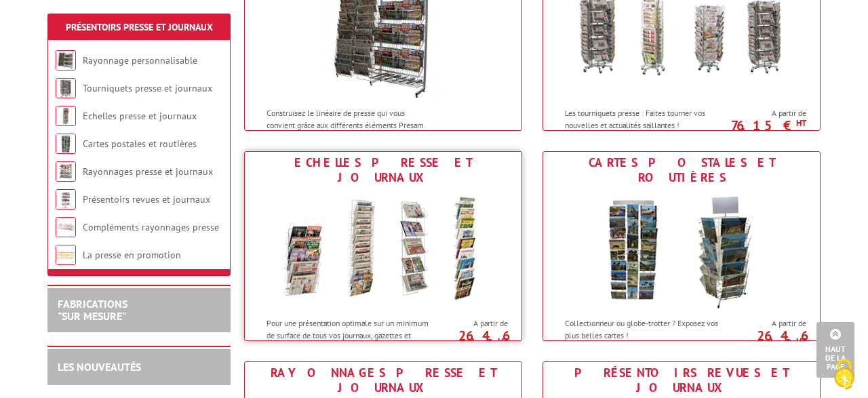 The width and height of the screenshot is (868, 398). I want to click on a: Tourniquets presse et journaux, so click(147, 88).